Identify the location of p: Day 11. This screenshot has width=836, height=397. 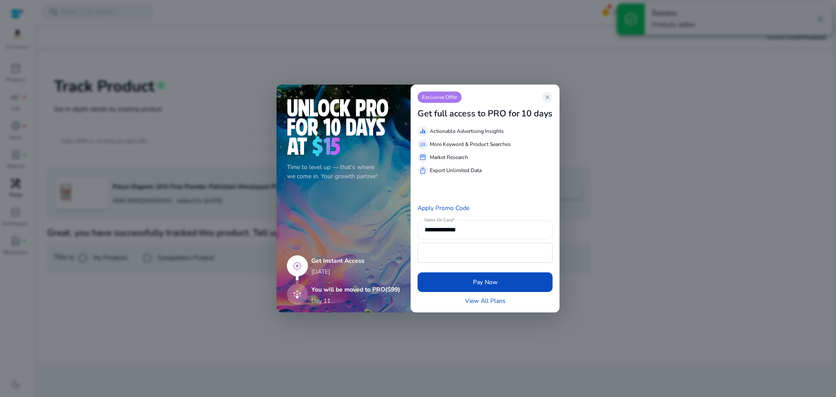
(321, 301).